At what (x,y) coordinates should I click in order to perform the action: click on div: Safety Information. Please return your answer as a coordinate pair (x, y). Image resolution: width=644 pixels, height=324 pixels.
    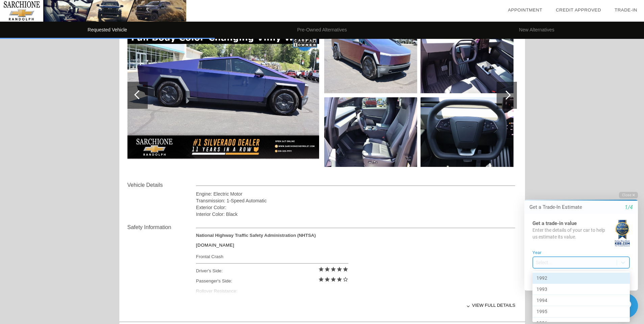
    Looking at the image, I should click on (161, 228).